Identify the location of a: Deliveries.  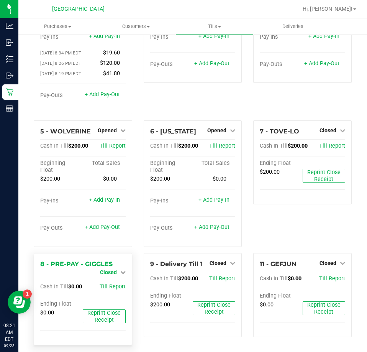
(293, 26).